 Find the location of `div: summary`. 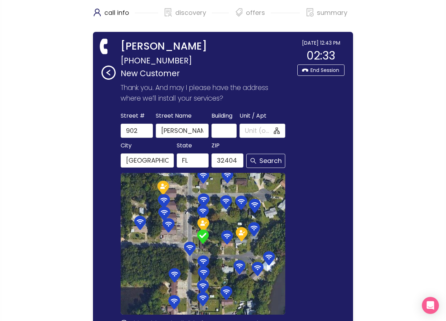

div: summary is located at coordinates (326, 16).